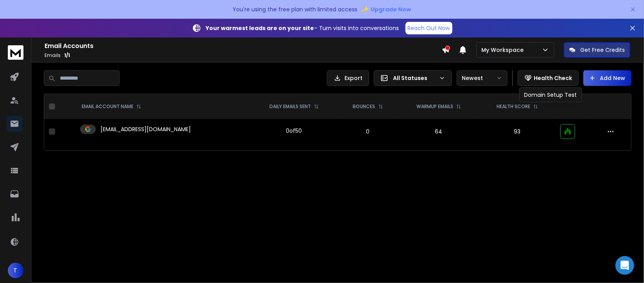  I want to click on button: Get Free Credits, so click(597, 50).